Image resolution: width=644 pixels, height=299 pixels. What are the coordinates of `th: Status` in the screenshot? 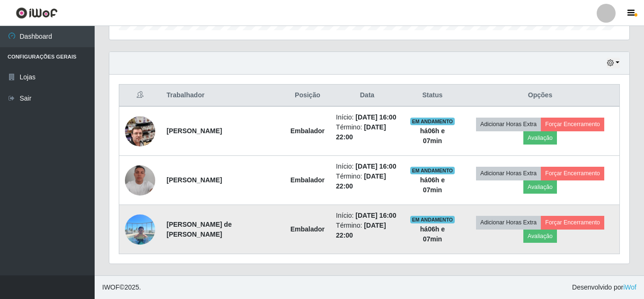 It's located at (432, 95).